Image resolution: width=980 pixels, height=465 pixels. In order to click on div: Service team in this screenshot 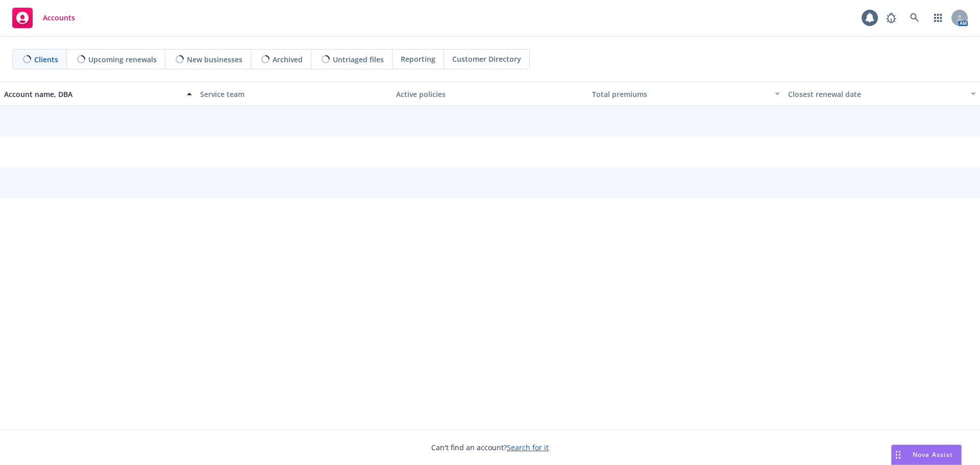, I will do `click(294, 94)`.